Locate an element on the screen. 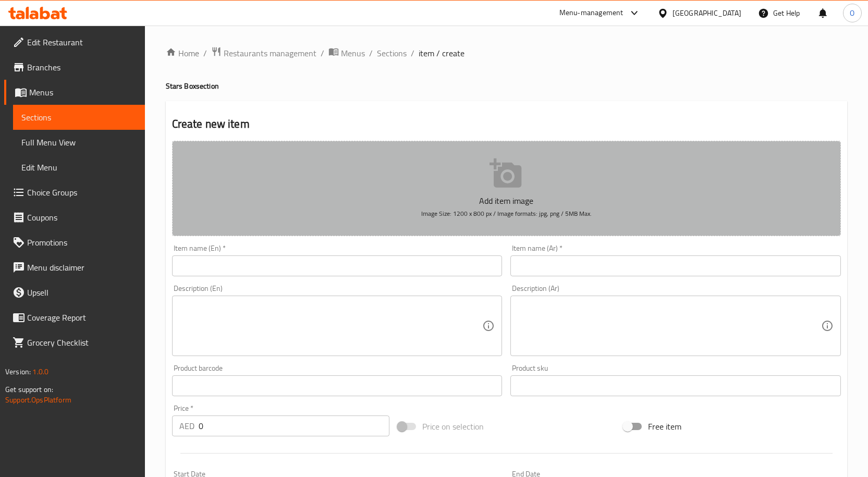 The height and width of the screenshot is (477, 868). a: Branches is located at coordinates (75, 67).